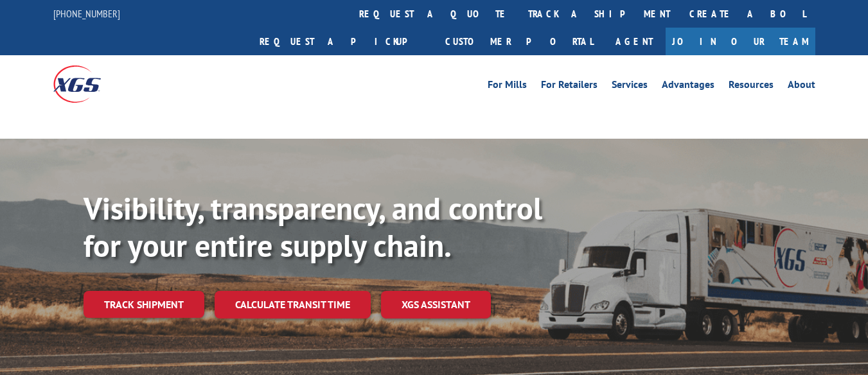  I want to click on a: About, so click(801, 87).